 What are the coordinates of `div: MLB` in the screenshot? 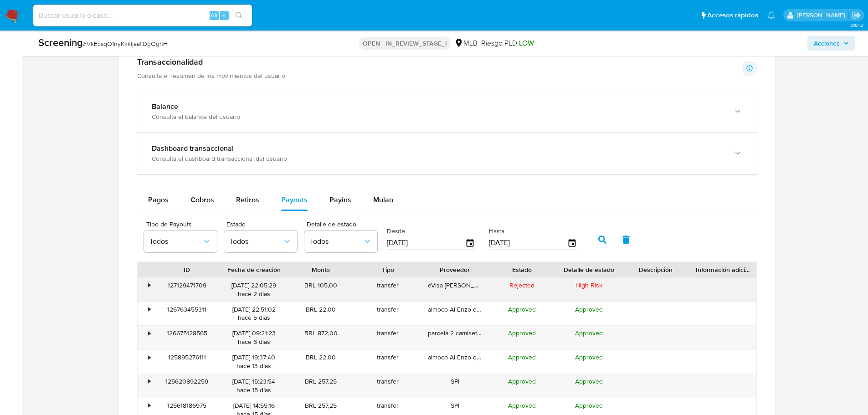 It's located at (466, 43).